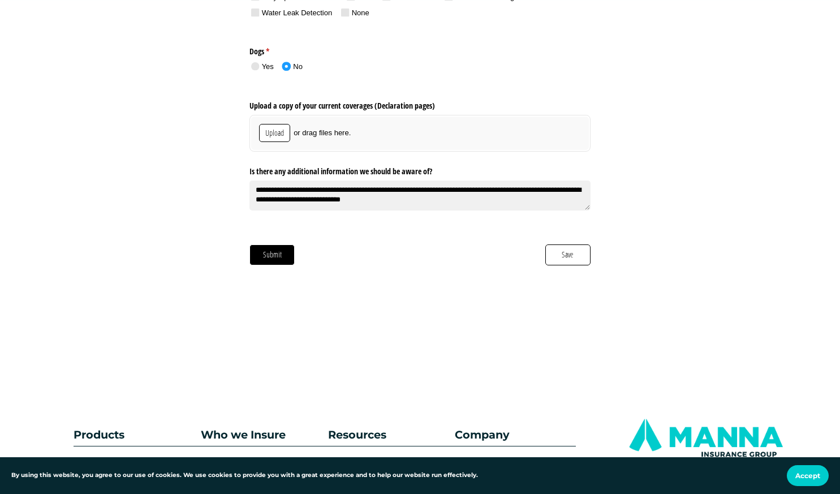  Describe the element at coordinates (274, 133) in the screenshot. I see `button: Upload` at that location.